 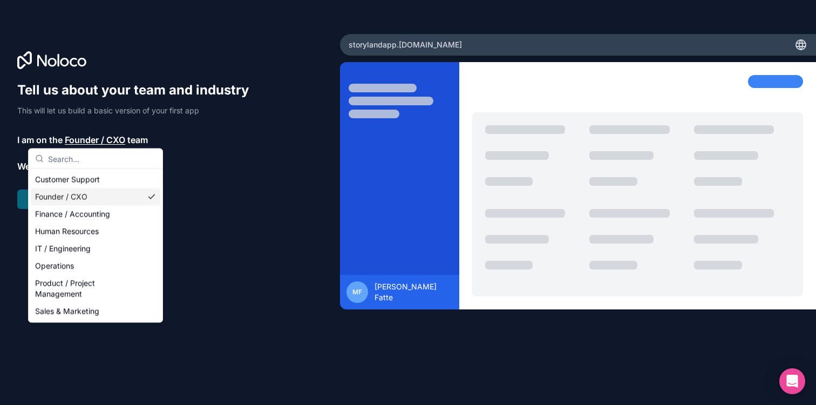 I want to click on div: IT / Engineering, so click(x=96, y=249).